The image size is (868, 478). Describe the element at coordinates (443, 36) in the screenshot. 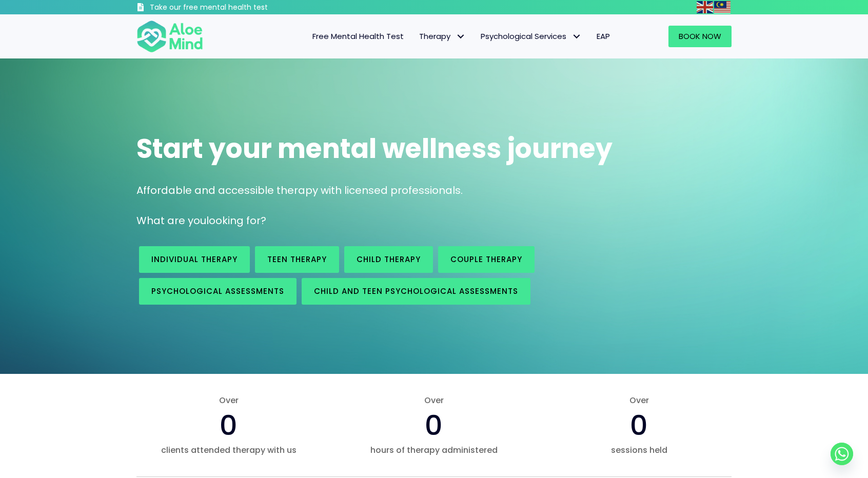

I see `span: Therapy` at that location.